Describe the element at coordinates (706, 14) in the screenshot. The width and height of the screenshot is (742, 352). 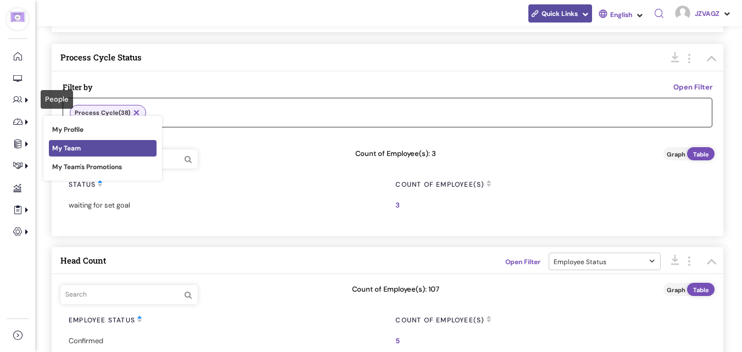
I see `span: JZVAGZ` at that location.